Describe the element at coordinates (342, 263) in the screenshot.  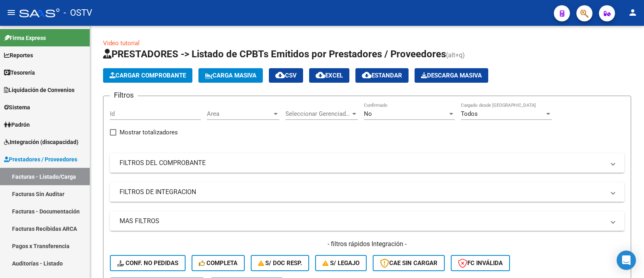
I see `span: S/ legajo` at that location.